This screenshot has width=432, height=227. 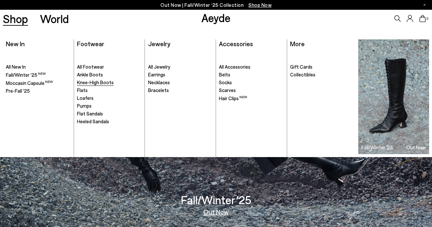 What do you see at coordinates (251, 90) in the screenshot?
I see `a: Scarves` at bounding box center [251, 90].